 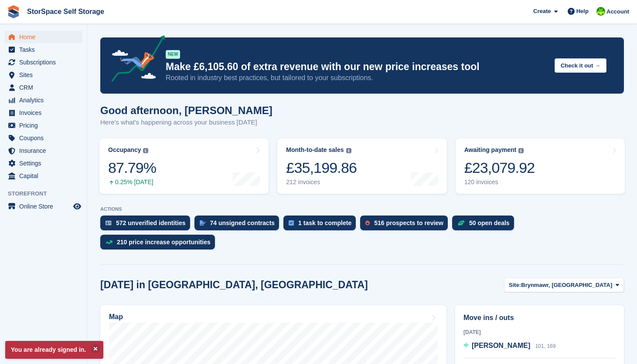 I want to click on span: Home, so click(x=45, y=37).